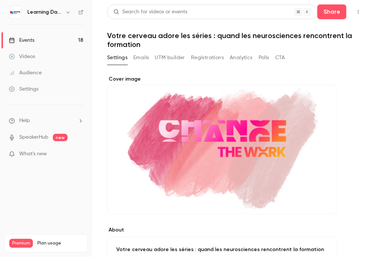 Image resolution: width=379 pixels, height=257 pixels. Describe the element at coordinates (15, 12) in the screenshot. I see `img: Learning Days` at that location.